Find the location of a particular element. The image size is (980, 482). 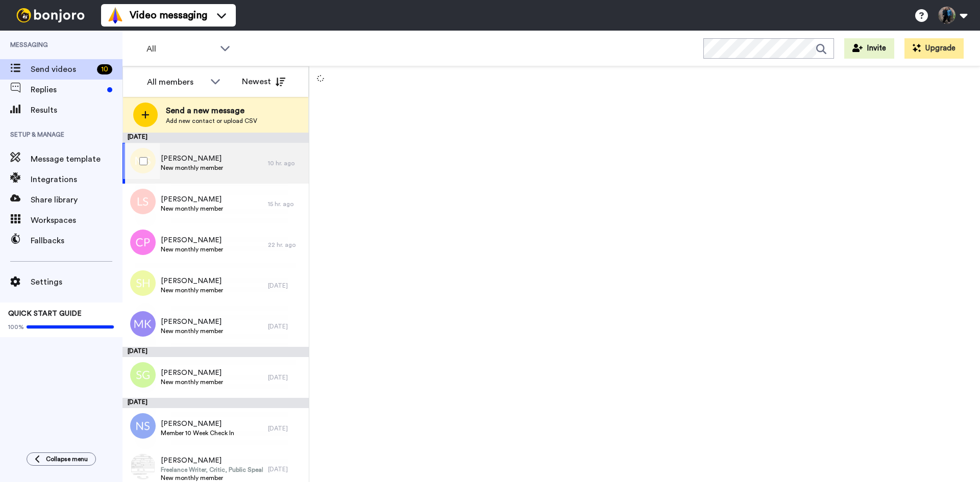

span: Results is located at coordinates (77, 110).